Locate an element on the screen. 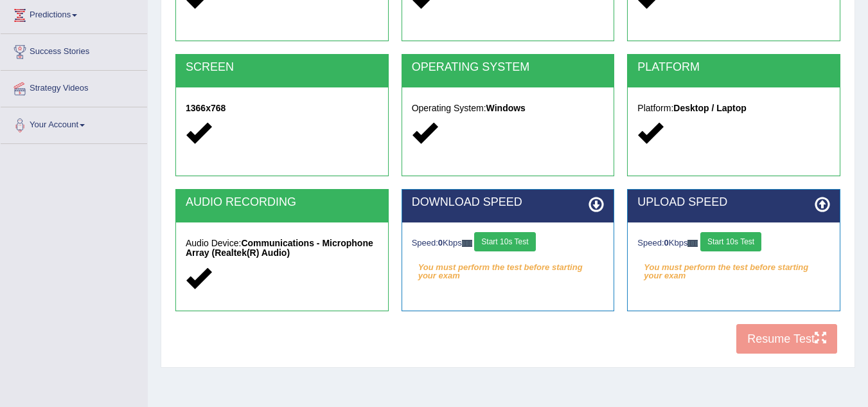  a: Strategy Videos is located at coordinates (74, 86).